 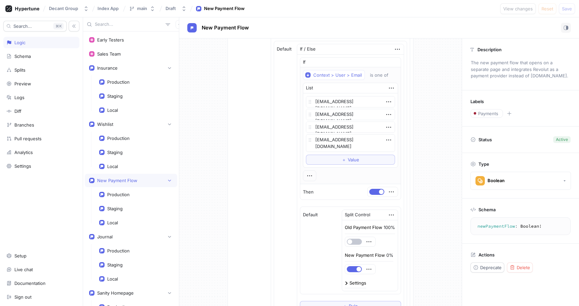 I want to click on input: Search..., so click(x=129, y=24).